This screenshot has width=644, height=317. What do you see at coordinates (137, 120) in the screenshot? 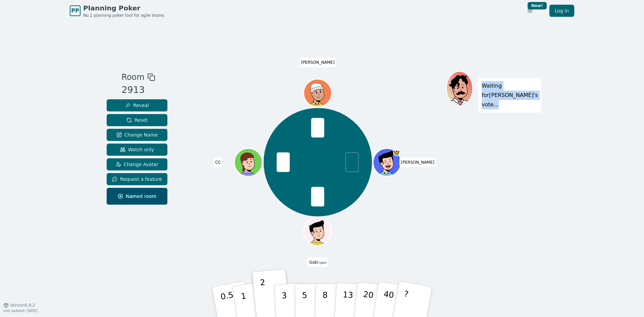
I see `button: Reset` at bounding box center [137, 120].